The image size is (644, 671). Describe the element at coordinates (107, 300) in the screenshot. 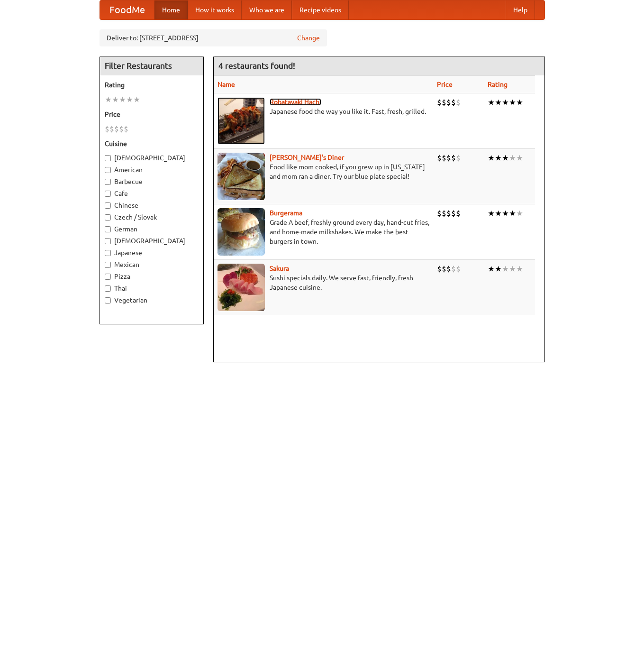

I see `input: Vegetarian` at that location.